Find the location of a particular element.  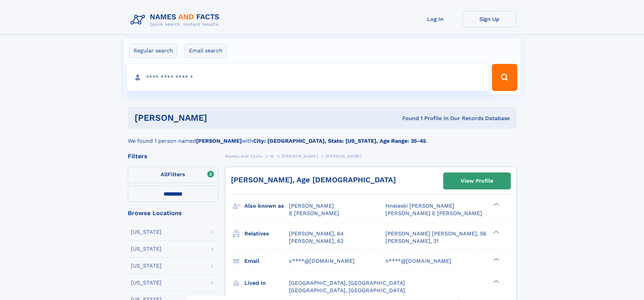

button: Search Button is located at coordinates (504, 77).